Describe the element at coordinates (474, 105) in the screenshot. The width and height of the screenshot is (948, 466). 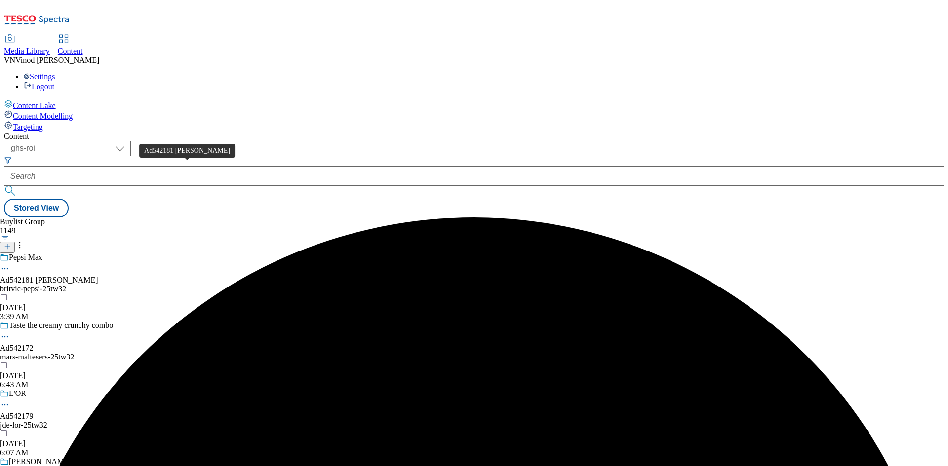
I see `a: Content Lake` at that location.